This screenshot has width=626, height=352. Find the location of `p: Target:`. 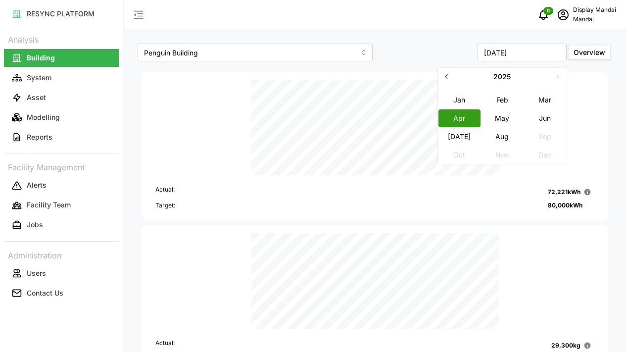

p: Target: is located at coordinates (165, 205).